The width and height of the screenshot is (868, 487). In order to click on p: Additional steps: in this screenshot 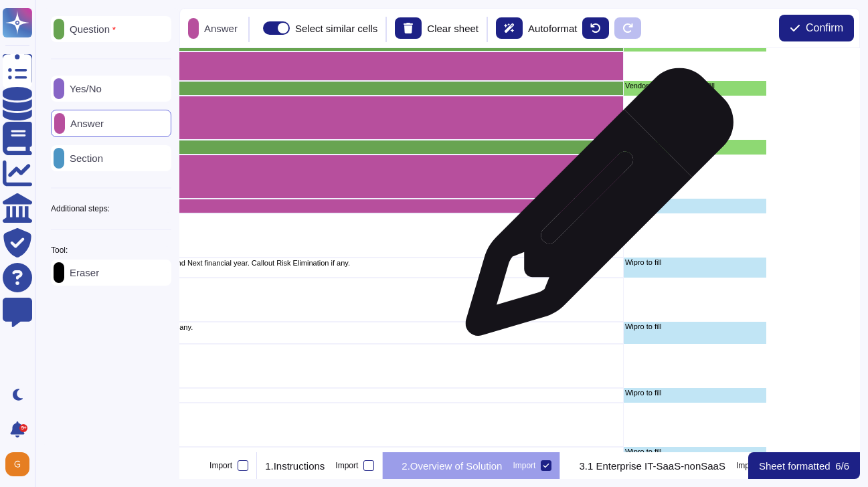, I will do `click(80, 208)`.